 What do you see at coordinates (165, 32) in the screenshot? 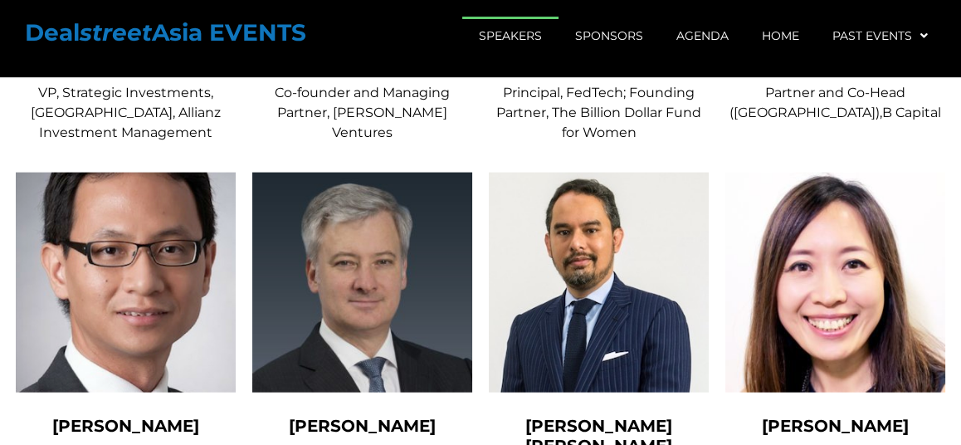
I see `a: DealstreetAsia EVENTS` at bounding box center [165, 32].